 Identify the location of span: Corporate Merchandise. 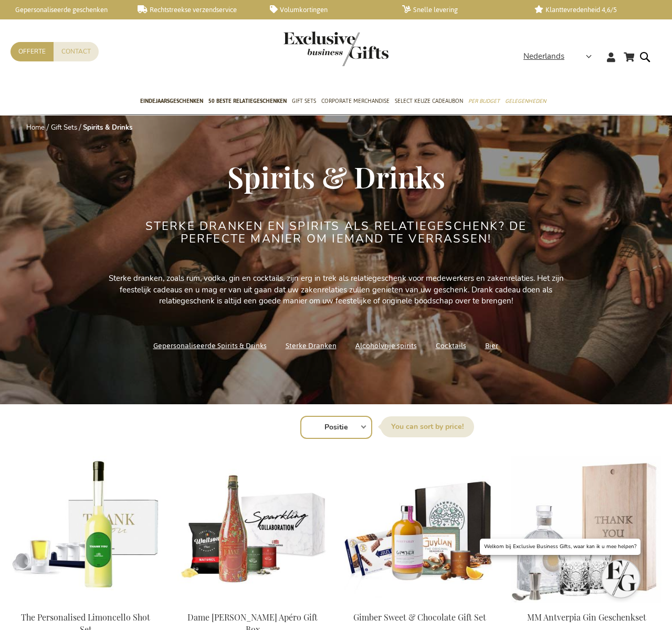
(355, 101).